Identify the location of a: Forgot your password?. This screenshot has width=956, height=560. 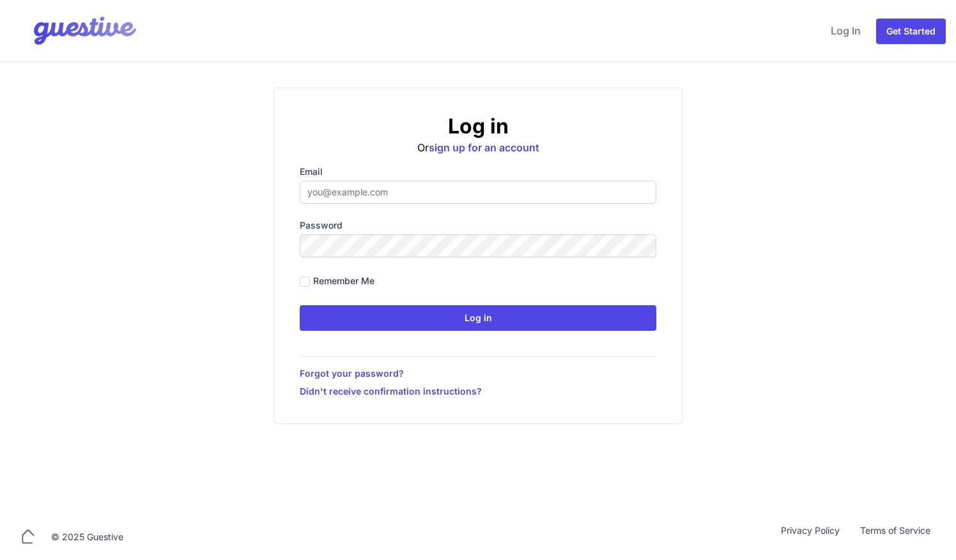
(478, 374).